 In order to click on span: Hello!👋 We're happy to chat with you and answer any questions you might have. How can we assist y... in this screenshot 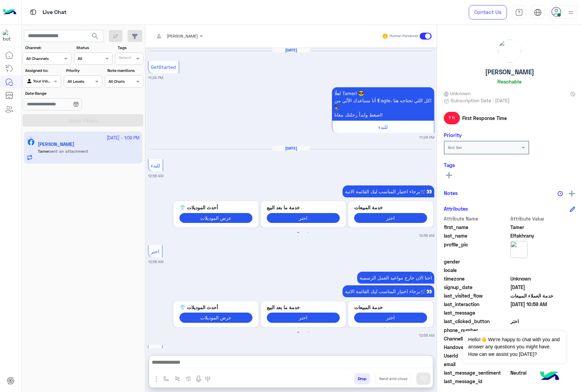, I will do `click(514, 347)`.